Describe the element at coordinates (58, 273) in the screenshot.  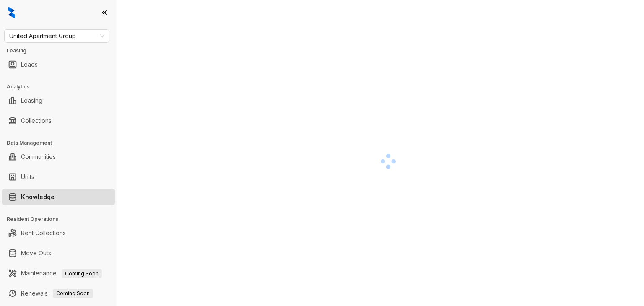
I see `li: Maintenance` at that location.